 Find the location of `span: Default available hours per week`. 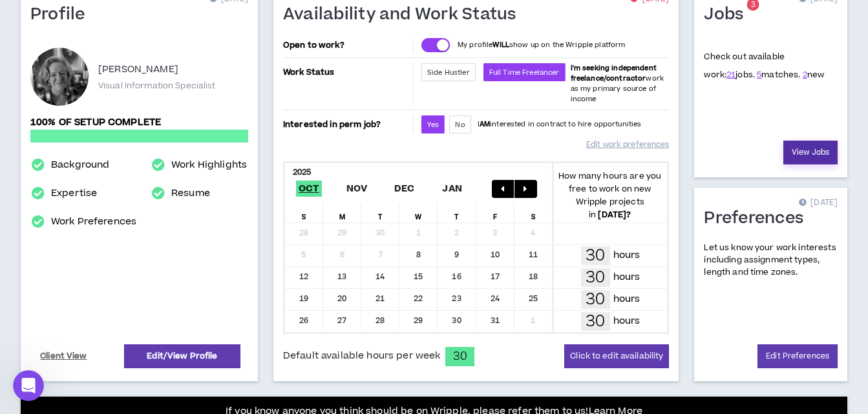

span: Default available hours per week is located at coordinates (361, 356).